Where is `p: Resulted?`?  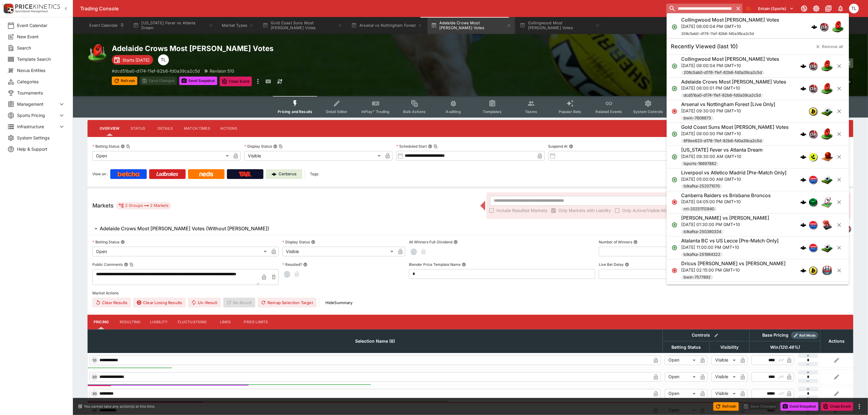
p: Resulted? is located at coordinates (292, 264).